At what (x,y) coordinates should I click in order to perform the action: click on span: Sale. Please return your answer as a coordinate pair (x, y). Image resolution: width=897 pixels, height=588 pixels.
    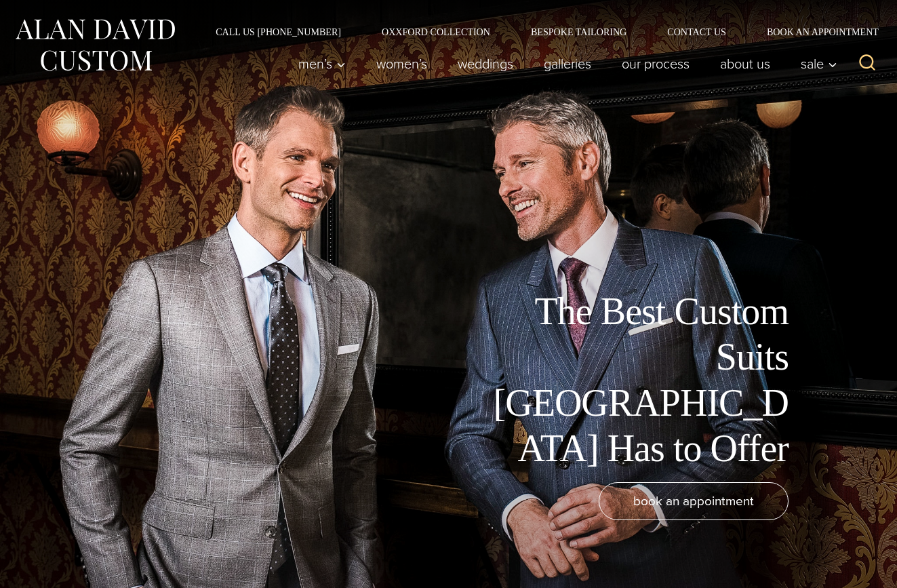
    Looking at the image, I should click on (820, 64).